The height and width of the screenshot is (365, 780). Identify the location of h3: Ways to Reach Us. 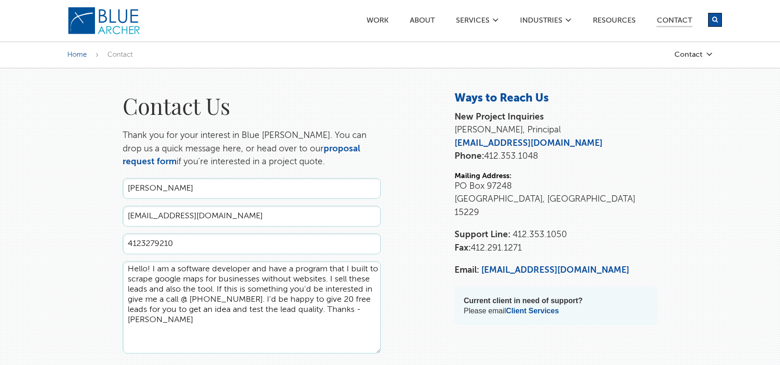
(556, 99).